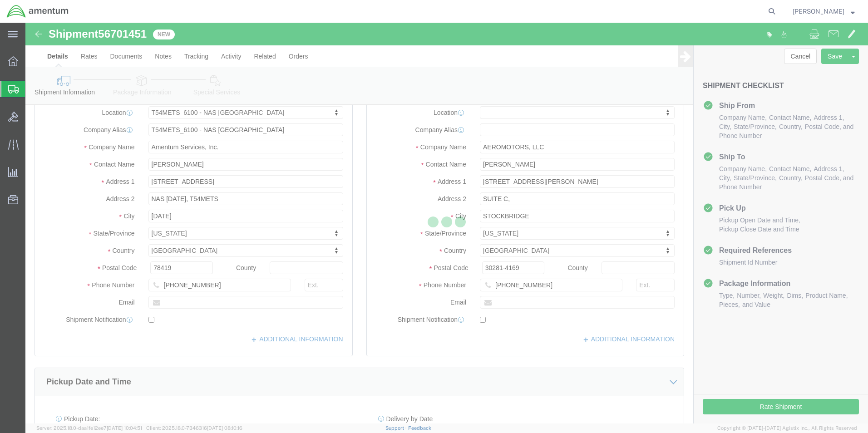 The height and width of the screenshot is (433, 868). Describe the element at coordinates (37, 12) in the screenshot. I see `img: logo` at that location.